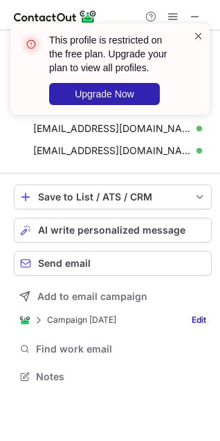 The width and height of the screenshot is (220, 441). What do you see at coordinates (113, 377) in the screenshot?
I see `button: Notes` at bounding box center [113, 377].